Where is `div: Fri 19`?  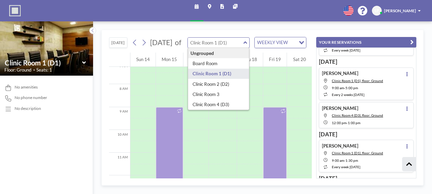
div: Fri 19 is located at coordinates (275, 60).